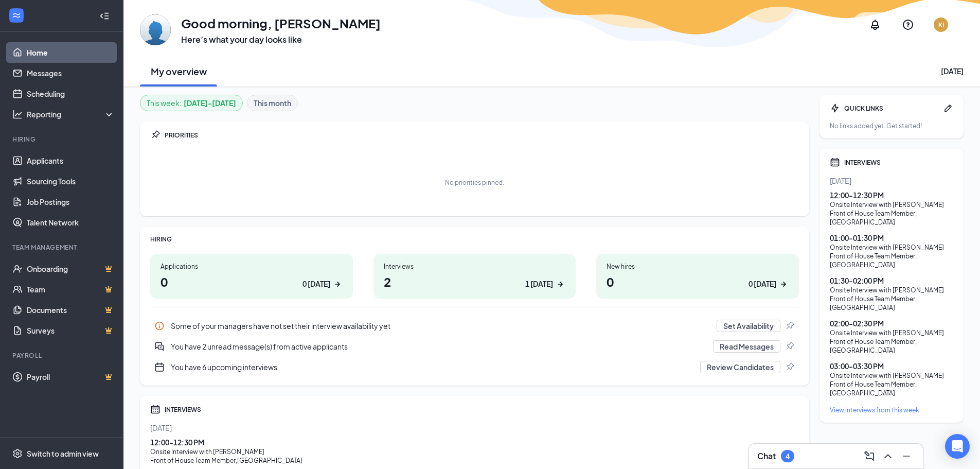 The width and height of the screenshot is (980, 469). I want to click on svg: Info, so click(160, 326).